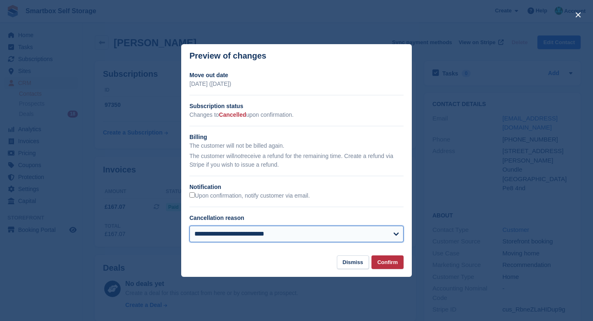 Image resolution: width=593 pixels, height=321 pixels. I want to click on p: Preview of changes, so click(228, 56).